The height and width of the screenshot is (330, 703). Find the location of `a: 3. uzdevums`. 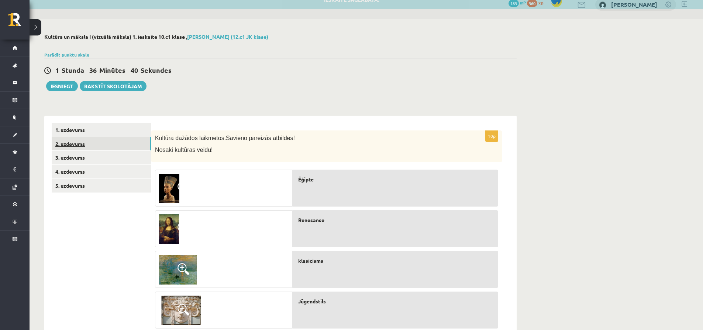

a: 3. uzdevums is located at coordinates (101, 157).